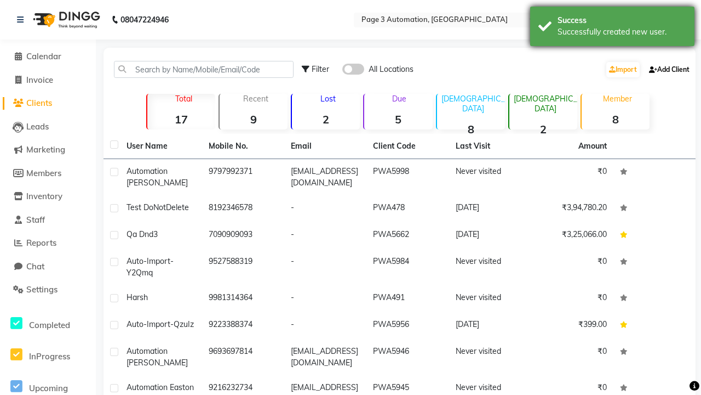 Image resolution: width=701 pixels, height=395 pixels. I want to click on td: PWA491, so click(408, 298).